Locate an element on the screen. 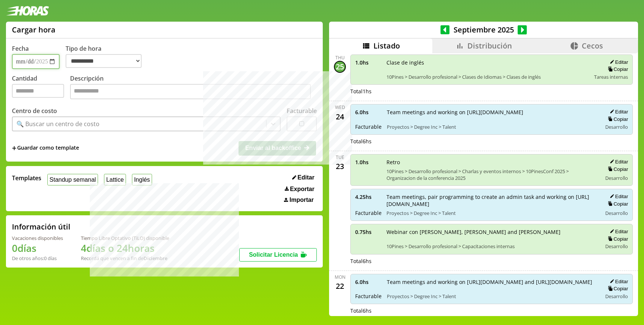 This screenshot has height=325, width=644. span: Clase de inglés is located at coordinates (488, 62).